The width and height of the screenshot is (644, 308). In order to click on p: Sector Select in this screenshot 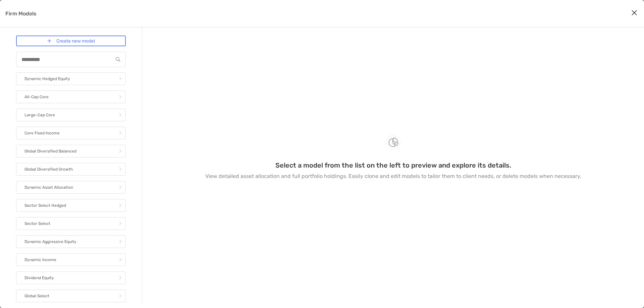, I will do `click(37, 224)`.